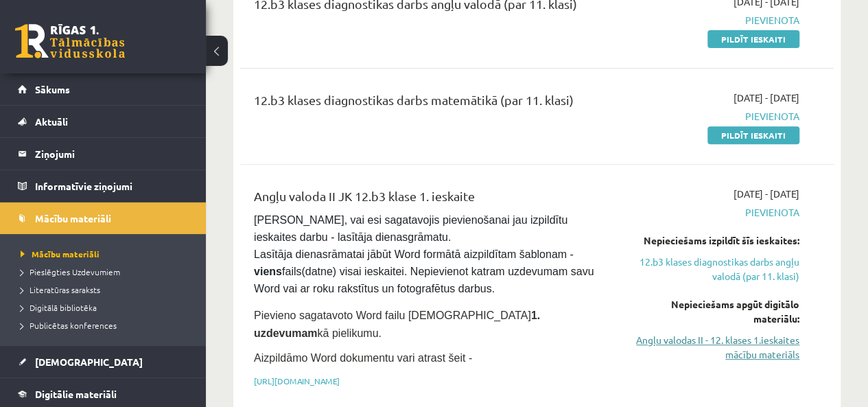 Image resolution: width=868 pixels, height=407 pixels. I want to click on a: Angļu valodas II - 12. klases 1.ieskaites mācību materiāls, so click(715, 347).